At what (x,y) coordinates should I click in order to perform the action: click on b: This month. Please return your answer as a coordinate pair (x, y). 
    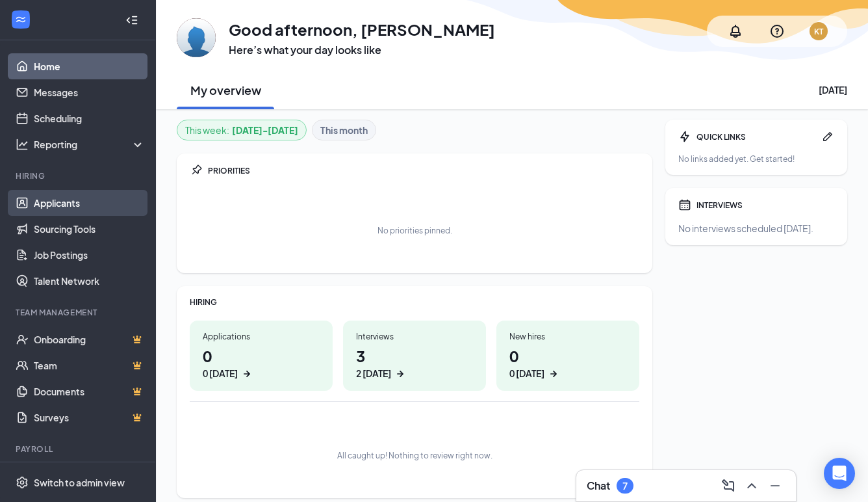
    Looking at the image, I should click on (344, 130).